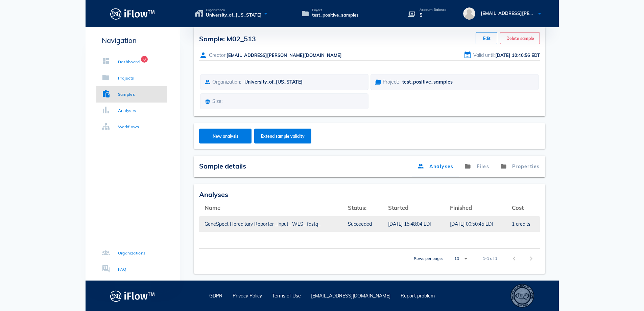 This screenshot has height=311, width=644. Describe the element at coordinates (490, 258) in the screenshot. I see `div: 1-1 of 1` at that location.